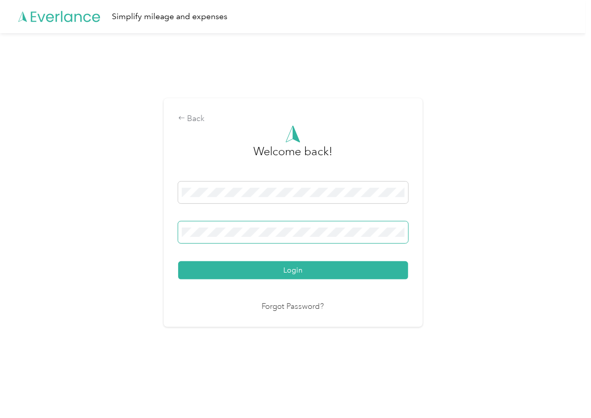 This screenshot has height=418, width=591. What do you see at coordinates (293, 157) in the screenshot?
I see `h3: greeting` at bounding box center [293, 157].